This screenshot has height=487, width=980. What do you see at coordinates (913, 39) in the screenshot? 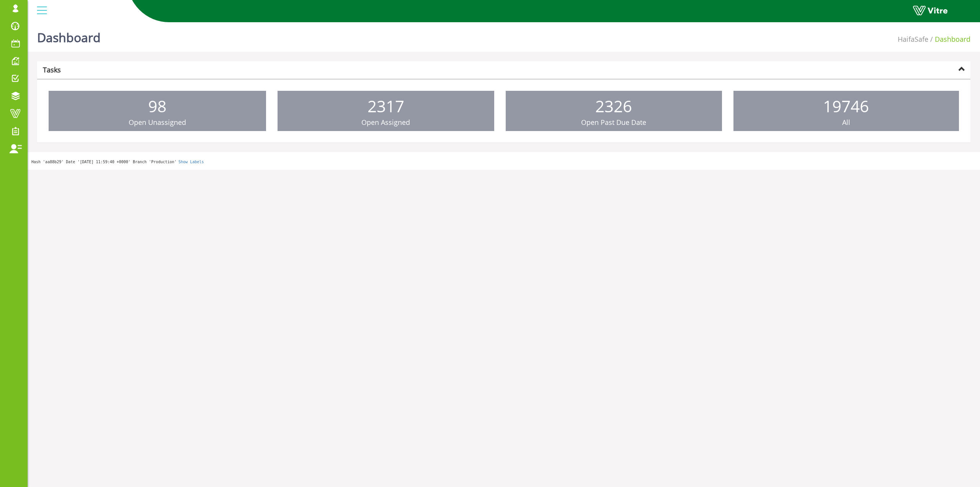
I see `a: HaifaSafe` at bounding box center [913, 39].